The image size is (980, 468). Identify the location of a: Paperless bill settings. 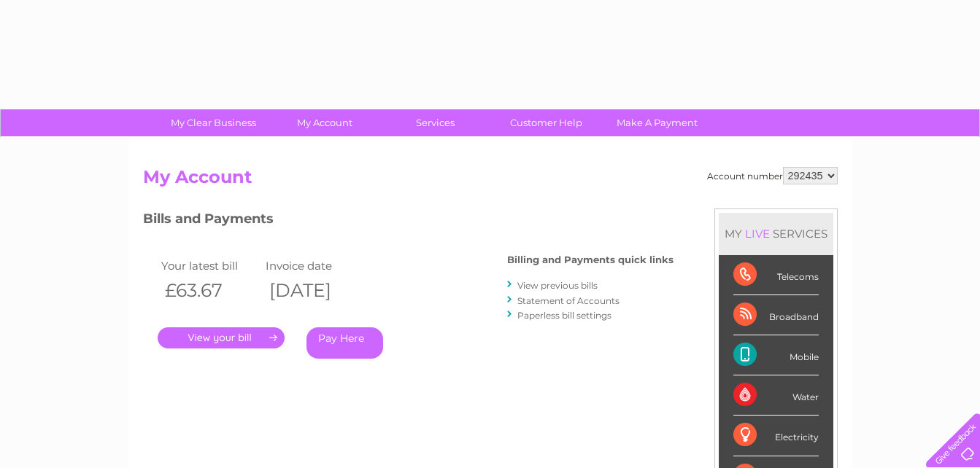
(564, 315).